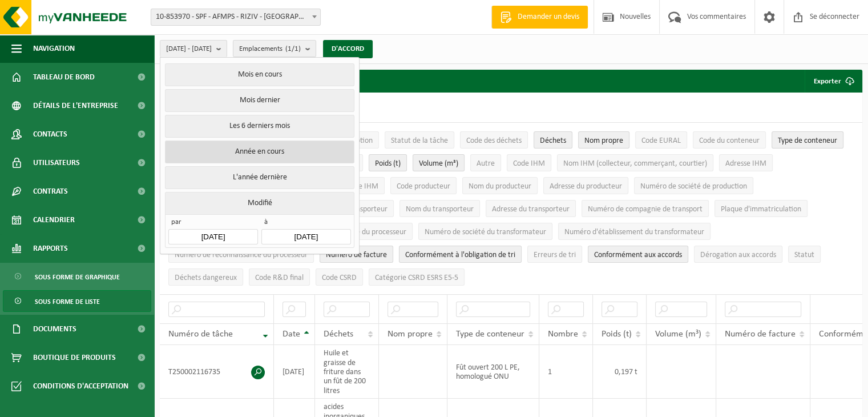 This screenshot has width=868, height=417. Describe the element at coordinates (738, 254) in the screenshot. I see `button: Dérogation aux accordsDéviation des accords : Activer pour trier` at that location.